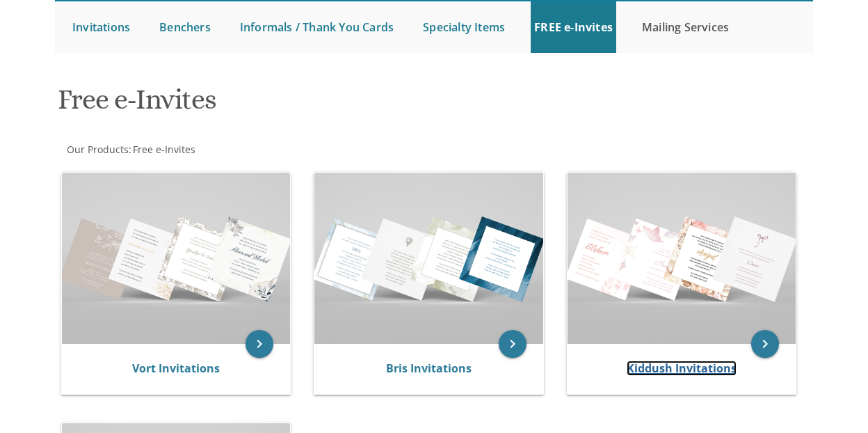 The height and width of the screenshot is (433, 868). Describe the element at coordinates (685, 28) in the screenshot. I see `a: Mailing Services` at that location.